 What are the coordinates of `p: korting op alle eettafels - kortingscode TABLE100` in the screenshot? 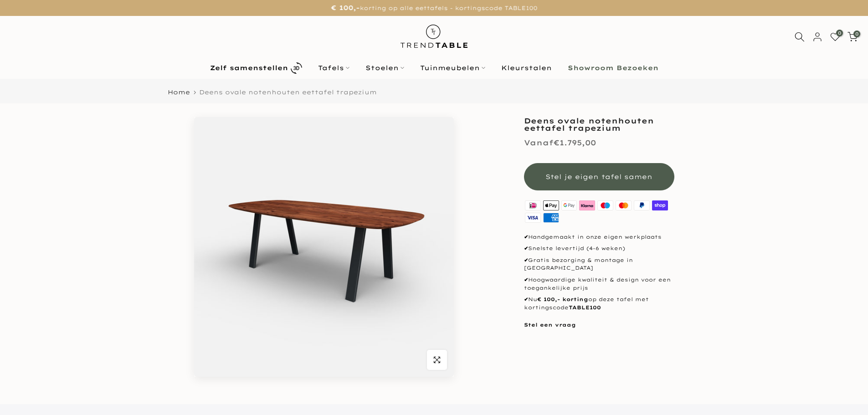 It's located at (434, 8).